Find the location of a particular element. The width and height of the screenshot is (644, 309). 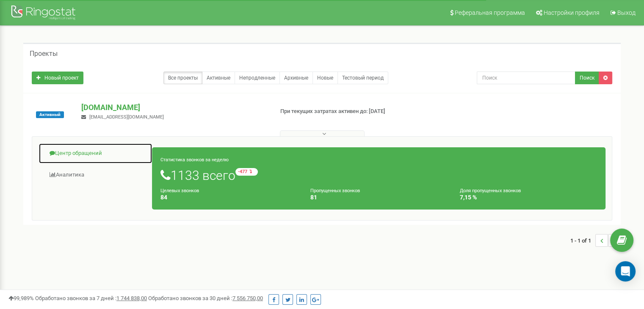

span: 1 - 1 of 1 is located at coordinates (582, 240).